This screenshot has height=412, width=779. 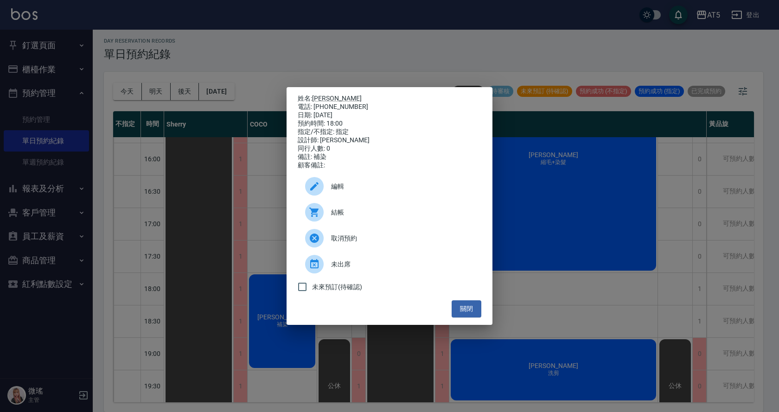 I want to click on div: 未出席, so click(x=390, y=264).